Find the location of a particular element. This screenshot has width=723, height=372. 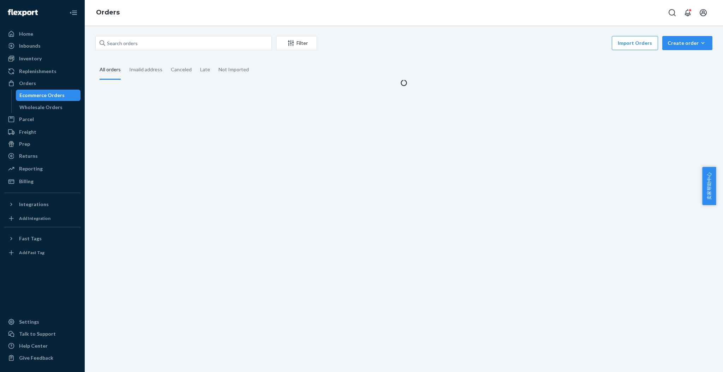

a: Help Center is located at coordinates (42, 346).